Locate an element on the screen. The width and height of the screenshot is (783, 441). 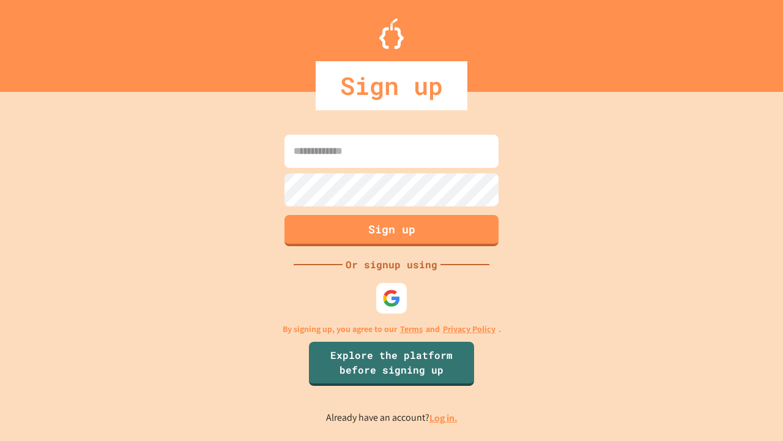
a: Terms is located at coordinates (411, 329).